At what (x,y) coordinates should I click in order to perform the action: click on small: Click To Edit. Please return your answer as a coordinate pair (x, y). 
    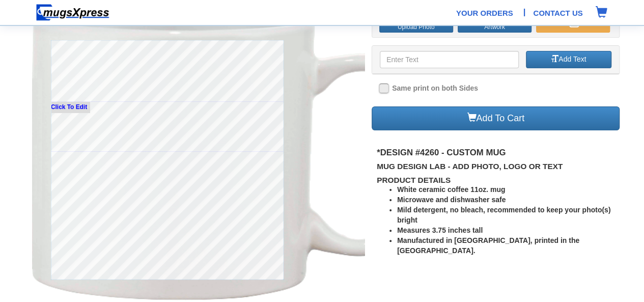
    Looking at the image, I should click on (69, 107).